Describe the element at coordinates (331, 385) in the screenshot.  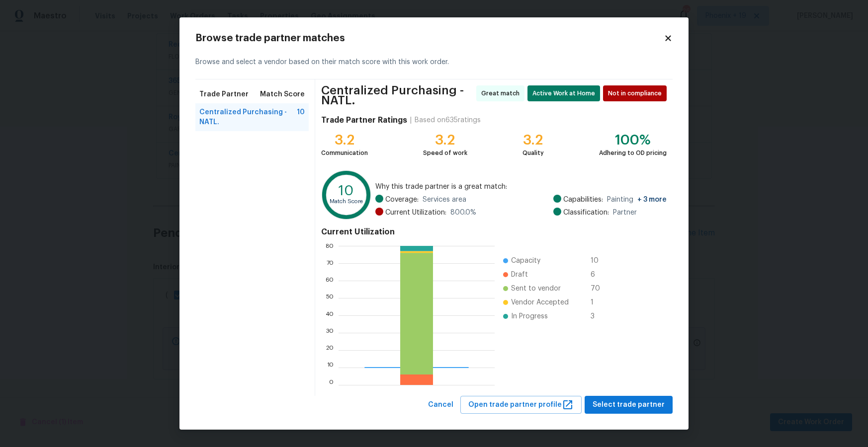
I see `text: 0` at that location.